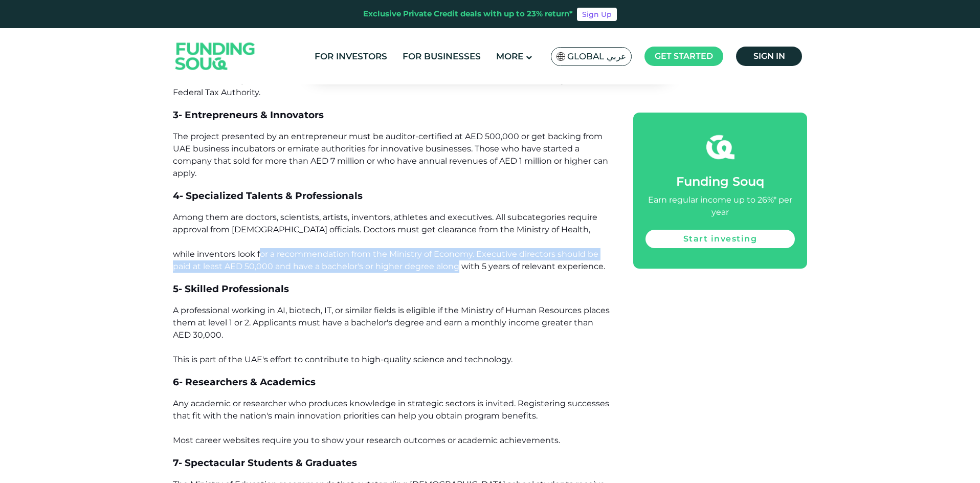  What do you see at coordinates (215, 56) in the screenshot?
I see `img: Logo` at bounding box center [215, 56].